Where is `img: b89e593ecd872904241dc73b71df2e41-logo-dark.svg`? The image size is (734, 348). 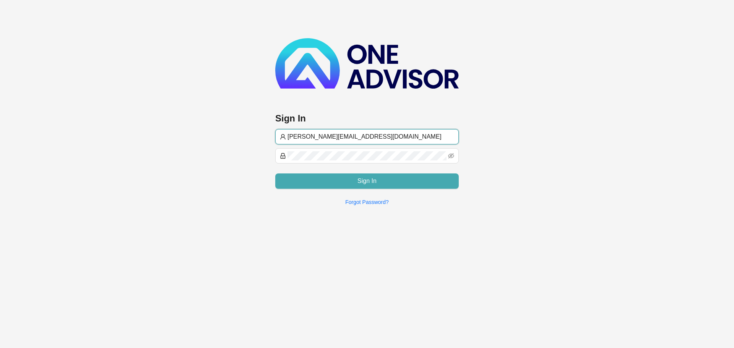
img: b89e593ecd872904241dc73b71df2e41-logo-dark.svg is located at coordinates (367, 64).